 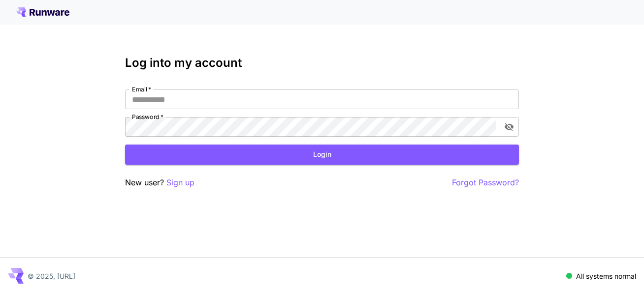 I want to click on p: Sign up, so click(x=180, y=182).